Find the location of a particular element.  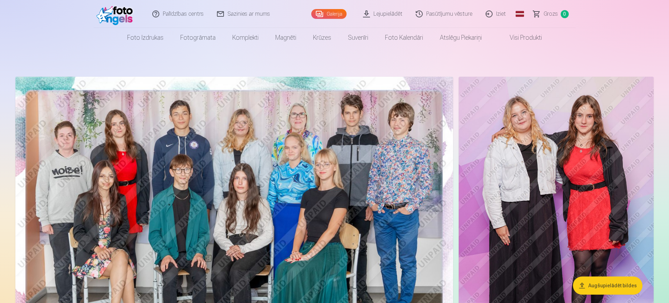

a: Galerija is located at coordinates (329, 14).